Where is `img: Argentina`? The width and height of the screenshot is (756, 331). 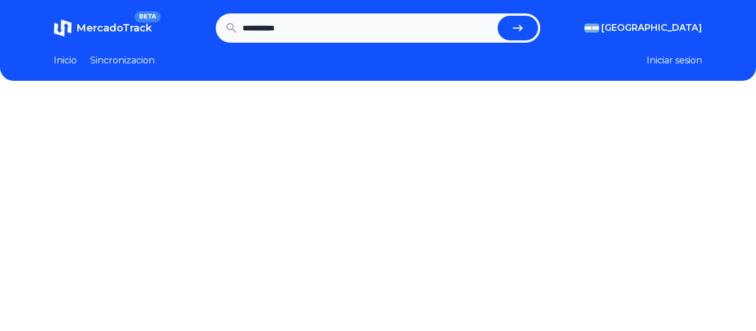
img: Argentina is located at coordinates (592, 28).